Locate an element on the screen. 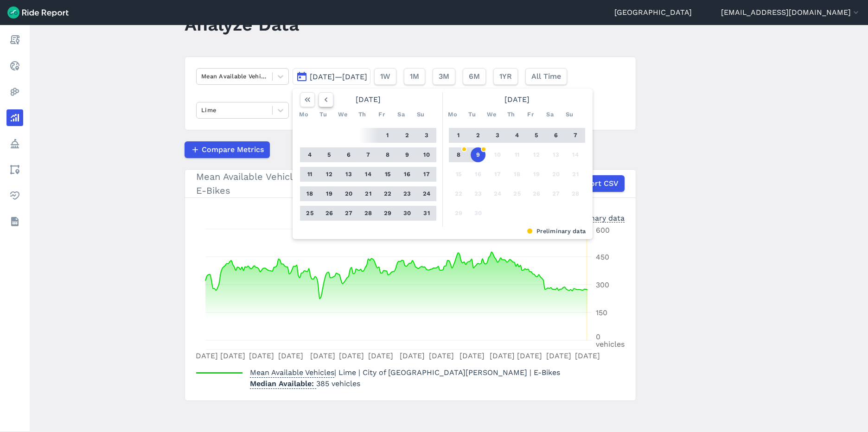  button: 13 is located at coordinates (348, 175).